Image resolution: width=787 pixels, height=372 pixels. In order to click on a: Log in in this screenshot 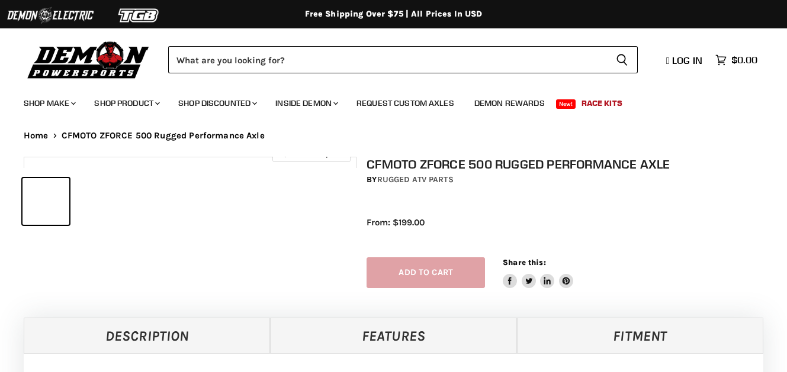, I will do `click(685, 60)`.